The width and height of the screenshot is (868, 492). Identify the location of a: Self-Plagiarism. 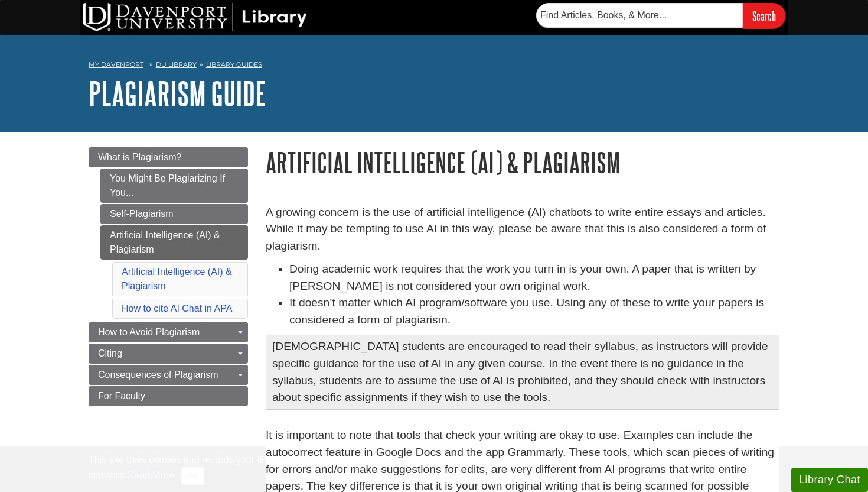
(174, 214).